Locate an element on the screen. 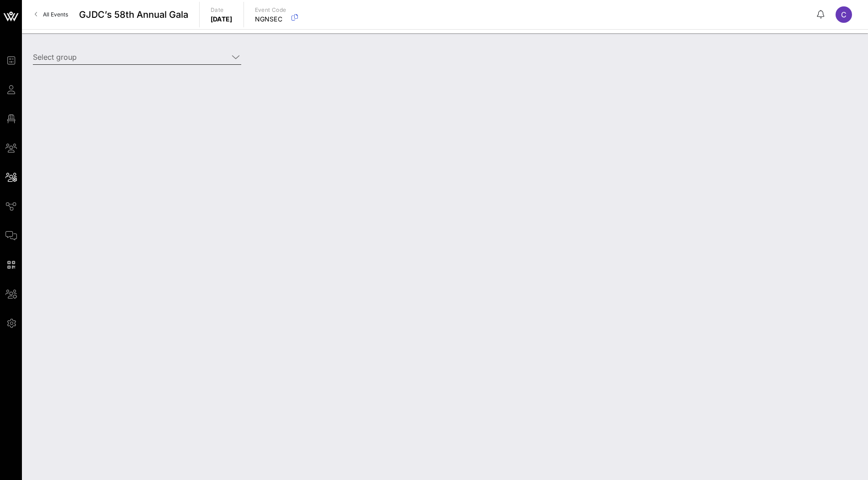 This screenshot has width=868, height=480. p: NGNSEC is located at coordinates (270, 19).